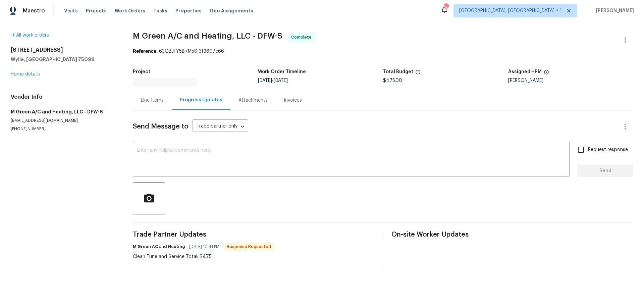  What do you see at coordinates (96, 10) in the screenshot?
I see `span: Projects` at bounding box center [96, 10].